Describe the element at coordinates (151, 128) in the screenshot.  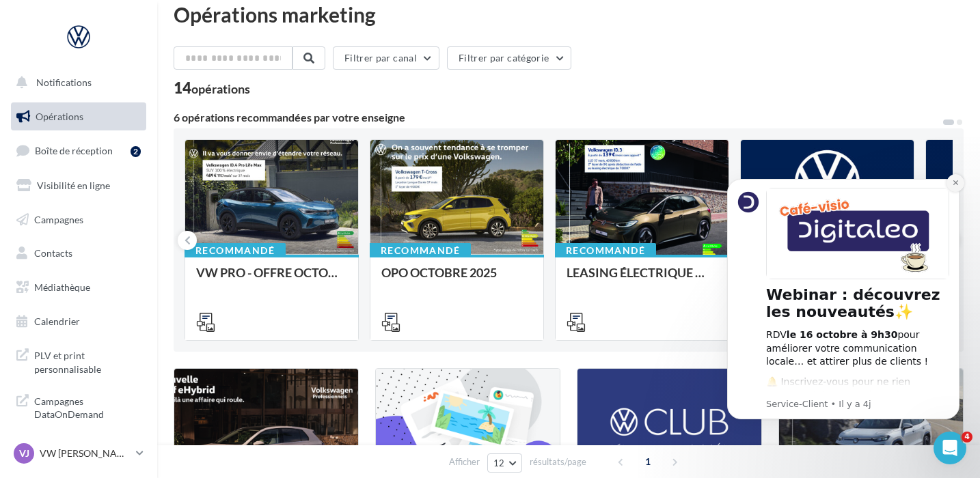
I see `div: Message content` at that location.